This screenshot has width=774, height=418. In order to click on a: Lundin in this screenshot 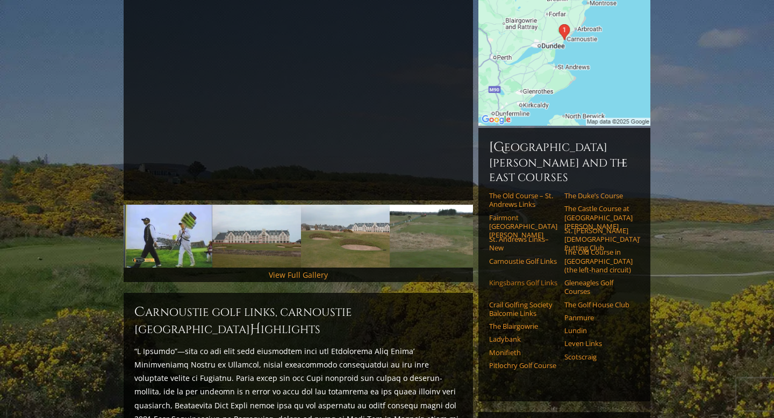, I will do `click(598, 330)`.